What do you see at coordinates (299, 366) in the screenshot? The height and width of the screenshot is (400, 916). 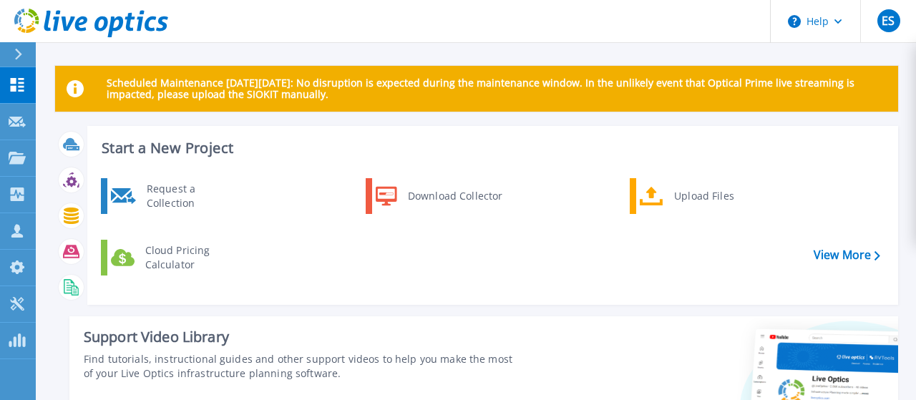 I see `div: Find tutorials, instructional guides and other support videos to help you make the most of your L...` at bounding box center [299, 366].